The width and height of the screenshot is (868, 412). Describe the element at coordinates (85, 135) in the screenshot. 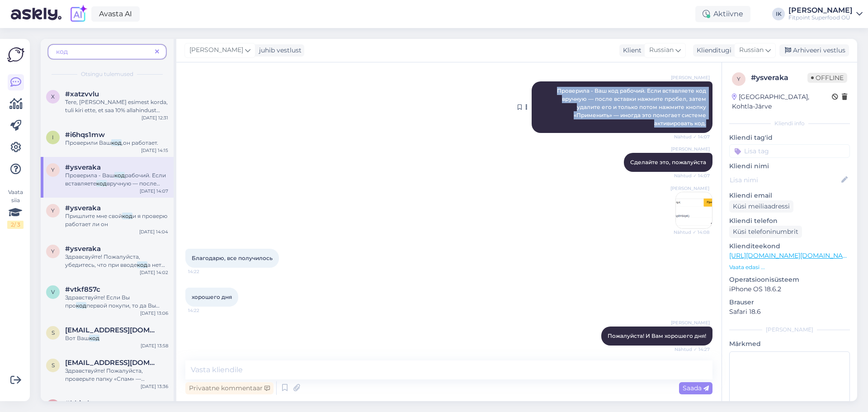

I see `span: #i6hqs1mw` at that location.